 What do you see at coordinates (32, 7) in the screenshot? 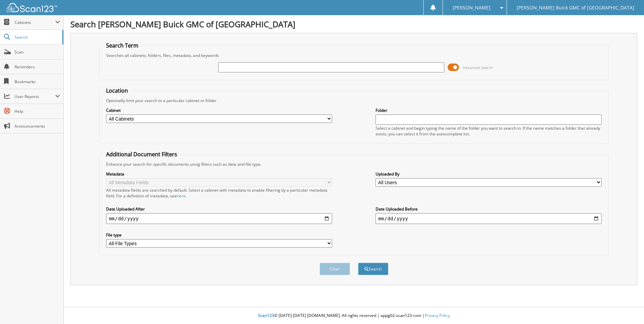
I see `img: scan123-logo-white.svg` at bounding box center [32, 7].